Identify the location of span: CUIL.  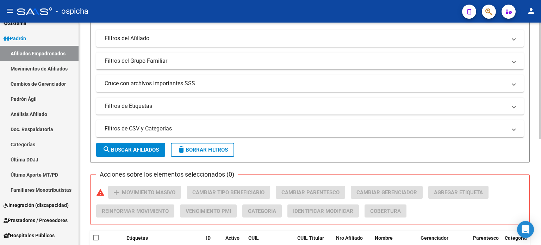
(254, 238).